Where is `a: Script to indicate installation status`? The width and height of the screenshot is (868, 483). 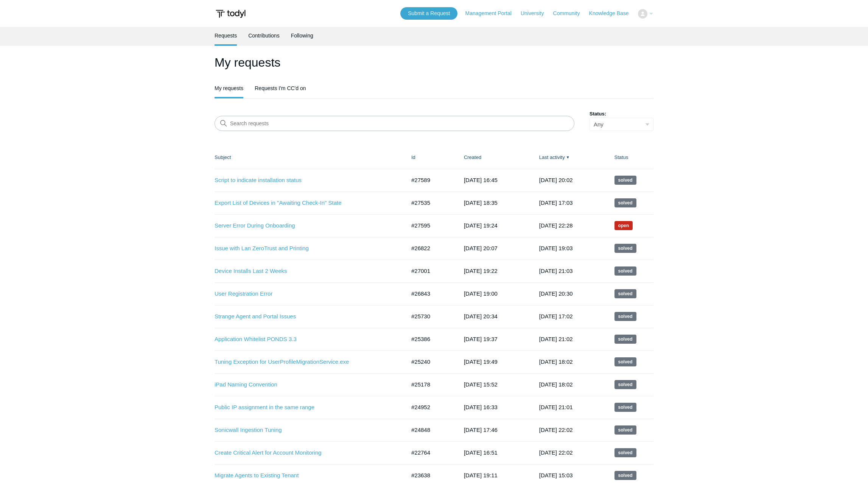 a: Script to indicate installation status is located at coordinates (304, 180).